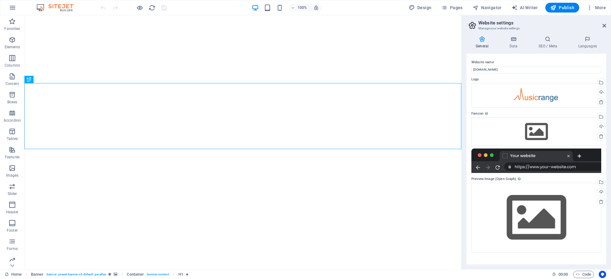  I want to click on a: Click to cancel selection. Double-click to open Pages, so click(13, 274).